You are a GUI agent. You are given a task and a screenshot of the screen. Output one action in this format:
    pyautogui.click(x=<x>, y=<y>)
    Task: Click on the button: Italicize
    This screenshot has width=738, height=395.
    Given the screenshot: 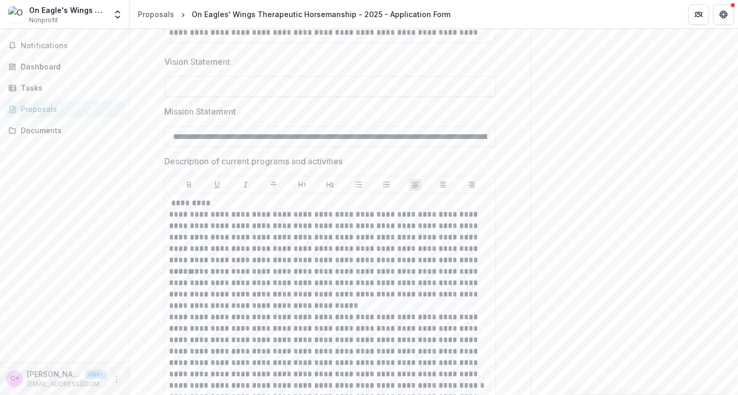 What is the action you would take?
    pyautogui.click(x=246, y=184)
    